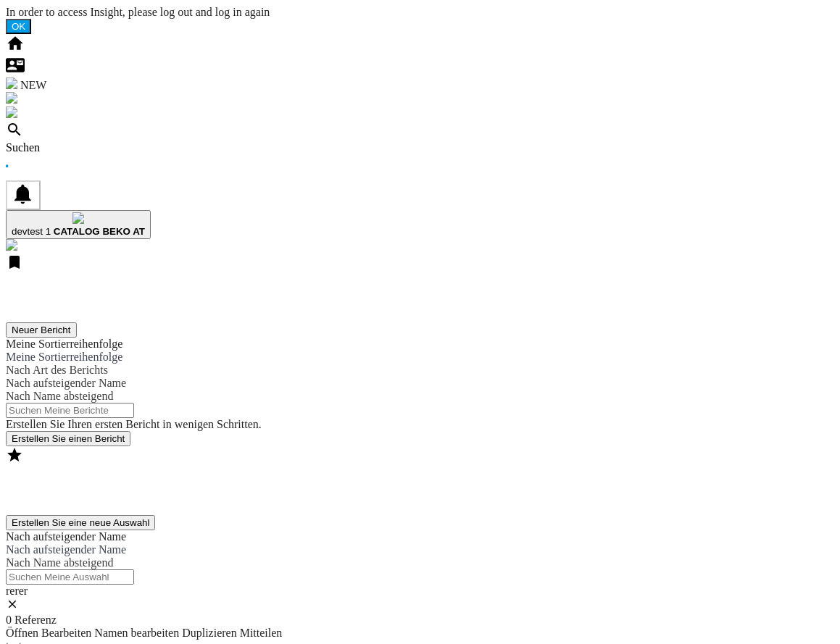 The width and height of the screenshot is (840, 644). Describe the element at coordinates (34, 85) in the screenshot. I see `span: NEW` at that location.